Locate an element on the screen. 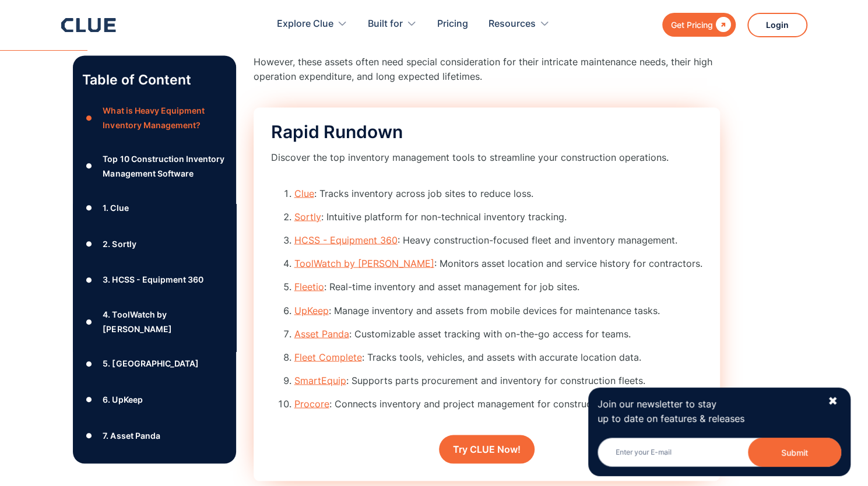 This screenshot has width=868, height=486. a: Fleet Complete is located at coordinates (328, 357).